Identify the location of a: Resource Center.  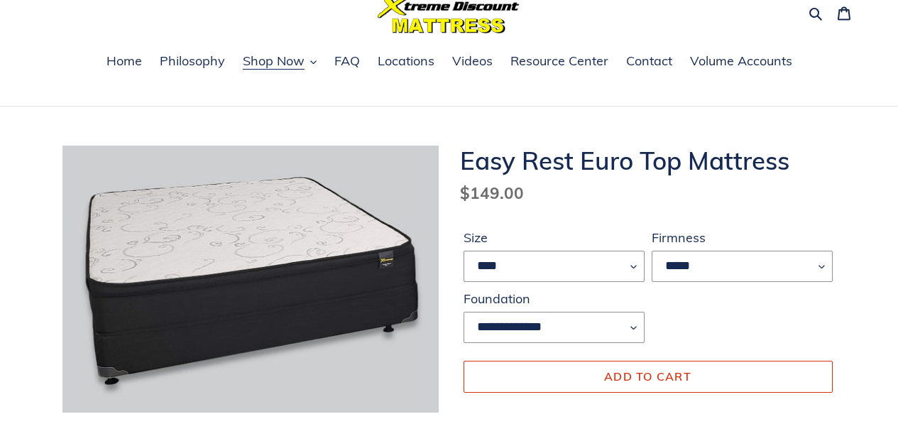
(559, 62).